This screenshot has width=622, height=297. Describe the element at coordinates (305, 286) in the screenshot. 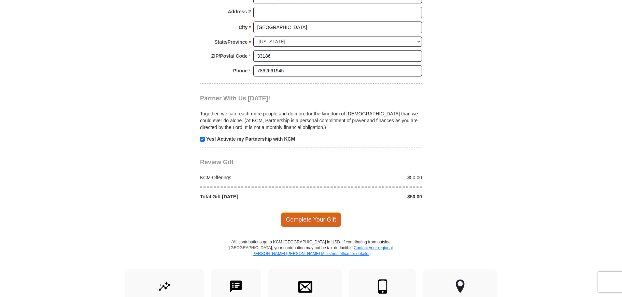

I see `img: envelope.svg` at that location.